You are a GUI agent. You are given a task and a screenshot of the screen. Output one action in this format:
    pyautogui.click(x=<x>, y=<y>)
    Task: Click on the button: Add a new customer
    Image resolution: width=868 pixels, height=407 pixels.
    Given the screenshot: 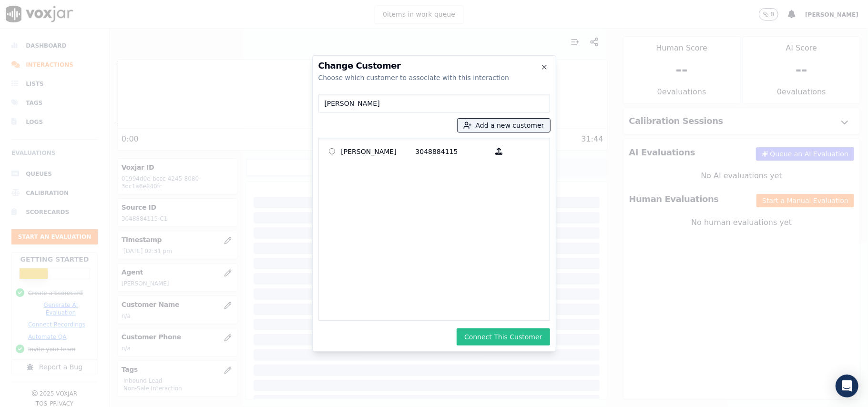 What is the action you would take?
    pyautogui.click(x=503, y=126)
    